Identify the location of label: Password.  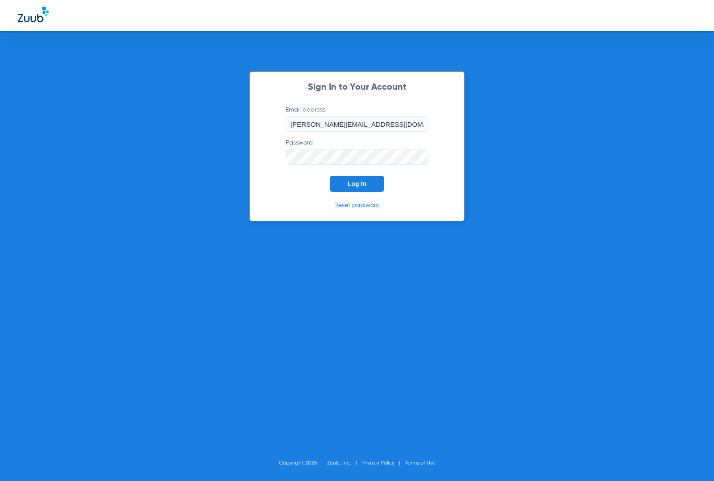
(357, 151).